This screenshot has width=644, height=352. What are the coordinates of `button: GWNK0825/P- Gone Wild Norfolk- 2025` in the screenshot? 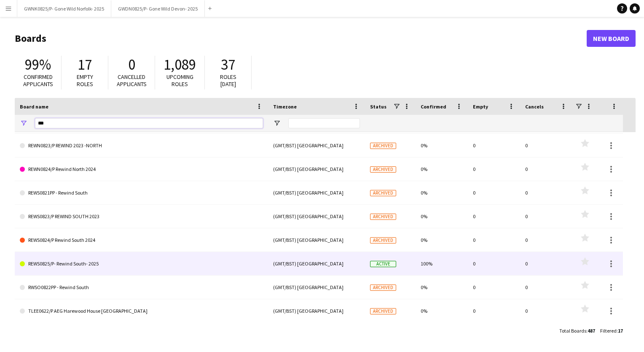 It's located at (64, 8).